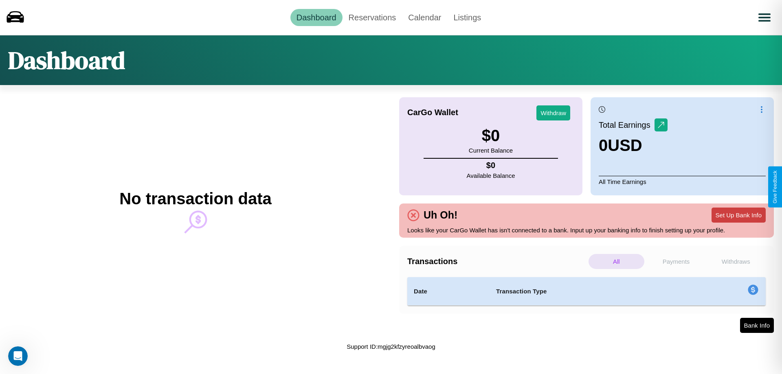 The height and width of the screenshot is (374, 782). Describe the element at coordinates (491, 176) in the screenshot. I see `p: Available Balance` at that location.